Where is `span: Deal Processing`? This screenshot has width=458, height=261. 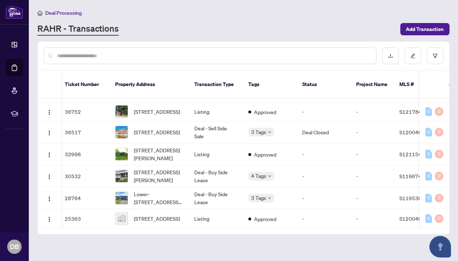
span: Deal Processing is located at coordinates (63, 13).